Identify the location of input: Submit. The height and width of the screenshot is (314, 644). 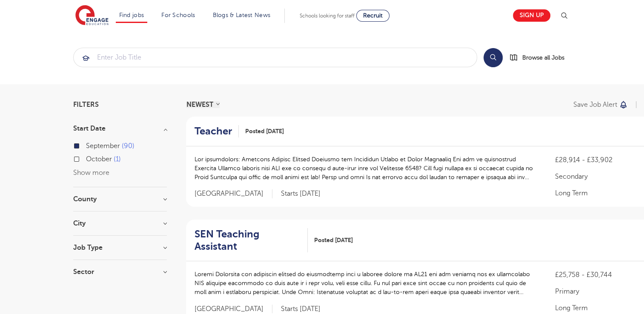
(275, 57).